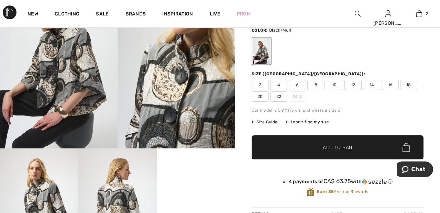 The height and width of the screenshot is (213, 440). What do you see at coordinates (307, 122) in the screenshot?
I see `div: I can't find my size` at bounding box center [307, 122].